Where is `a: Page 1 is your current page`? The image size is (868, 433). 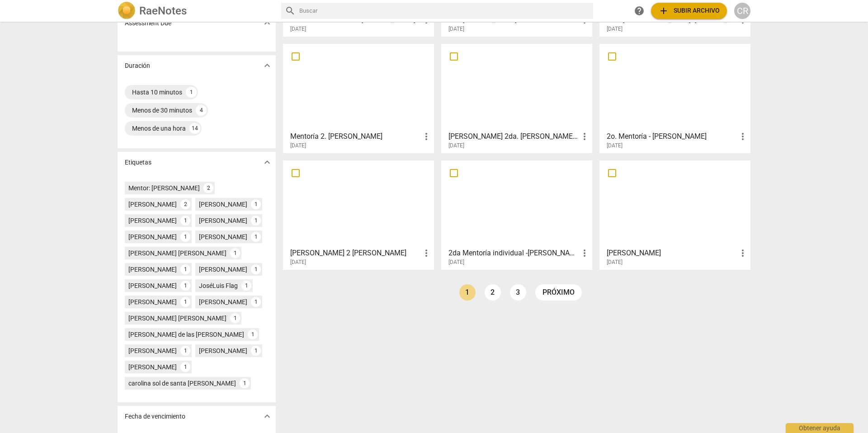
a: Page 1 is your current page is located at coordinates (467, 292).